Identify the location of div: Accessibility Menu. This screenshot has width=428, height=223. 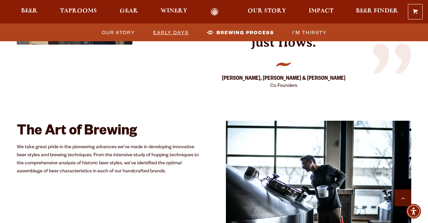
(414, 211).